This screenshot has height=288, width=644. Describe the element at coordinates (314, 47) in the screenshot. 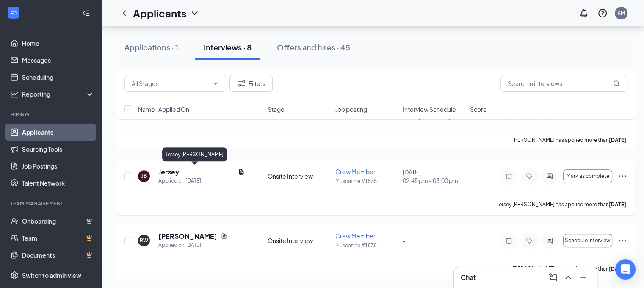

I see `div: Offers and hires · 45` at that location.